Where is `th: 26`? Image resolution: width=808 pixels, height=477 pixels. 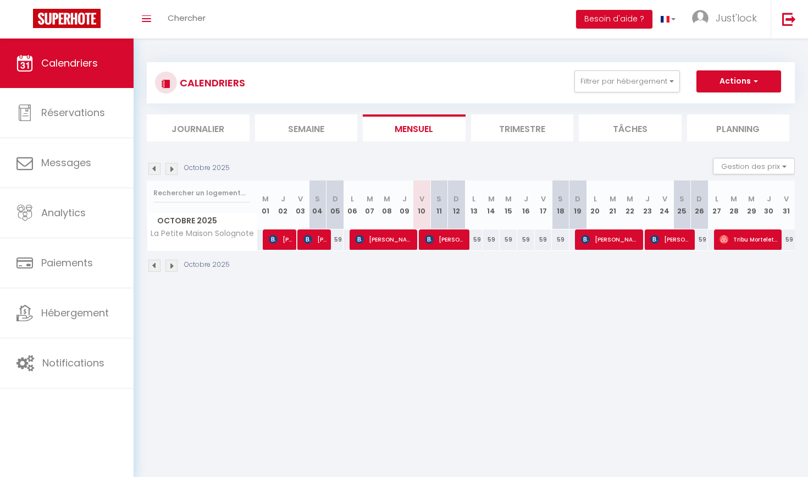
th: 26 is located at coordinates (700, 205).